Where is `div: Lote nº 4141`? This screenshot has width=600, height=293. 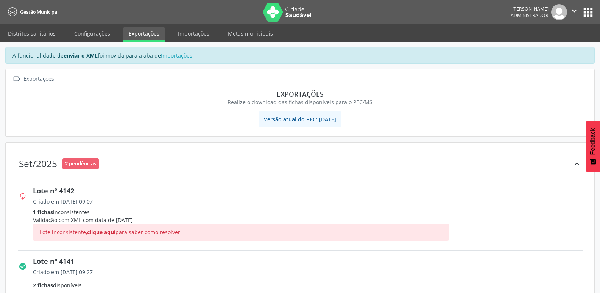 div: Lote nº 4141 is located at coordinates (311, 261).